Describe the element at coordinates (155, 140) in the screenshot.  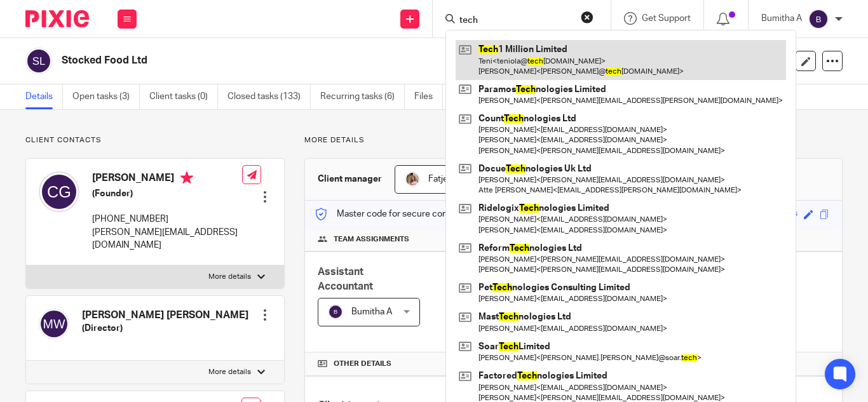
I see `p: Client contacts` at that location.